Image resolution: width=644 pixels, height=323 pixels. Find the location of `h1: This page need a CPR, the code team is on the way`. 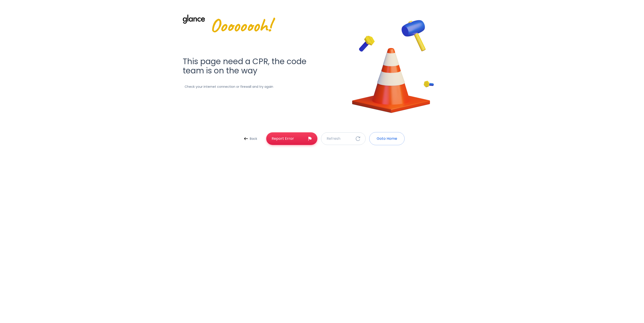

h1: This page need a CPR, the code team is on the way is located at coordinates (251, 66).